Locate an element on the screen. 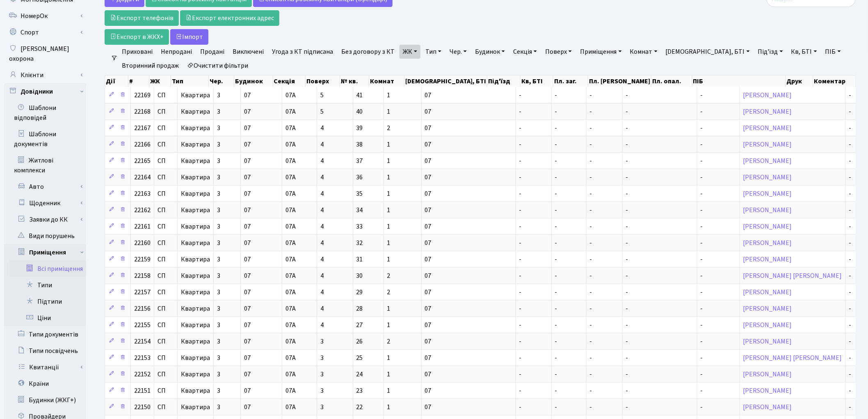 The height and width of the screenshot is (419, 868). a: Чер. is located at coordinates (458, 52).